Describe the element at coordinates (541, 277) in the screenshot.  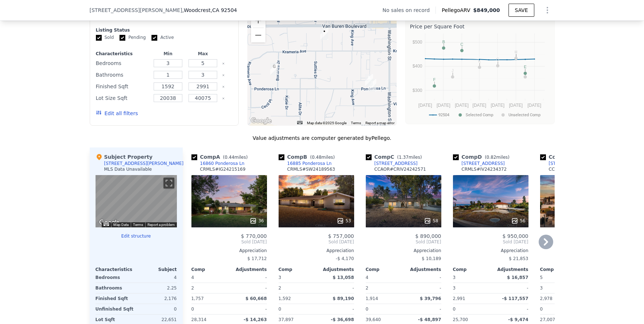
I see `span: 5` at that location.